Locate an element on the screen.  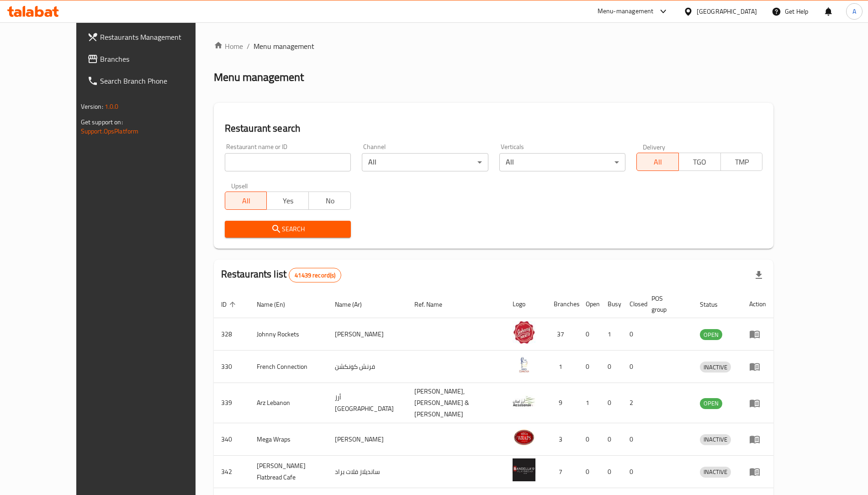
button: TMP is located at coordinates (742, 162).